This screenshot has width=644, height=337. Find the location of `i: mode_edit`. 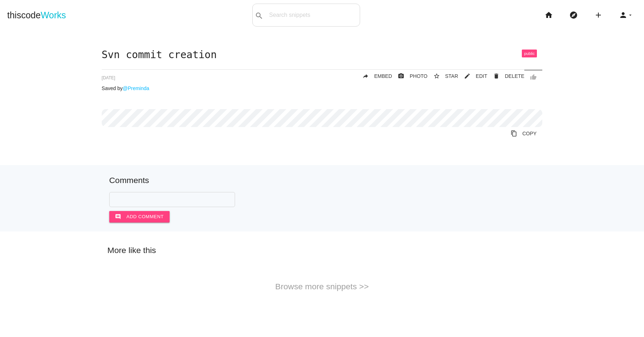

i: mode_edit is located at coordinates (467, 76).